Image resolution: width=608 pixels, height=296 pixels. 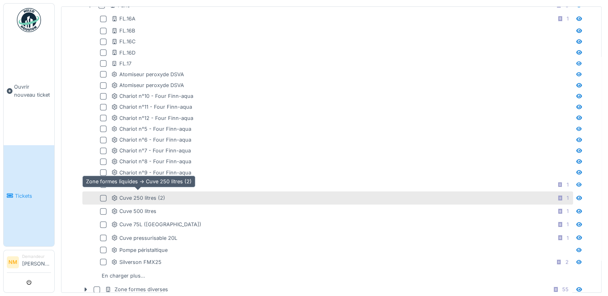 I want to click on div: Chariot n°12 - Four Finn-aqua, so click(x=152, y=118).